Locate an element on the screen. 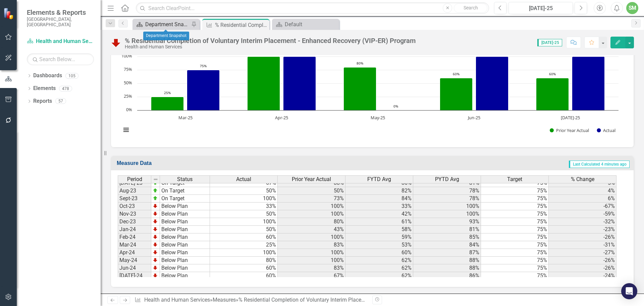 This screenshot has height=306, width=644. text: 60% is located at coordinates (552, 74).